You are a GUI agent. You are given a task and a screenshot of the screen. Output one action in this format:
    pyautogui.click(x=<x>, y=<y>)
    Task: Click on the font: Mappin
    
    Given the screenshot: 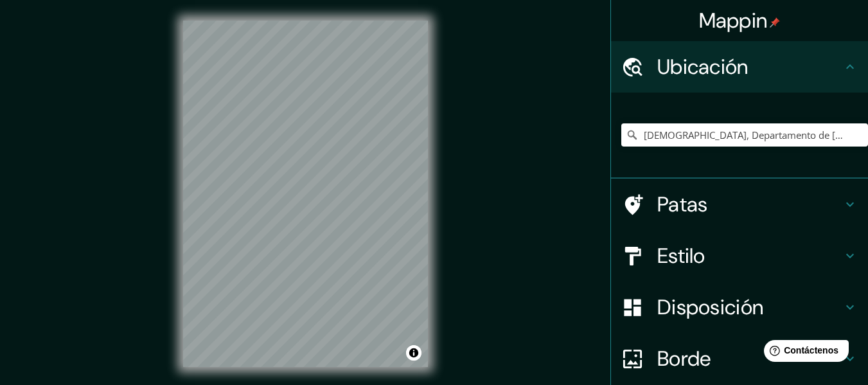 What is the action you would take?
    pyautogui.click(x=733, y=21)
    